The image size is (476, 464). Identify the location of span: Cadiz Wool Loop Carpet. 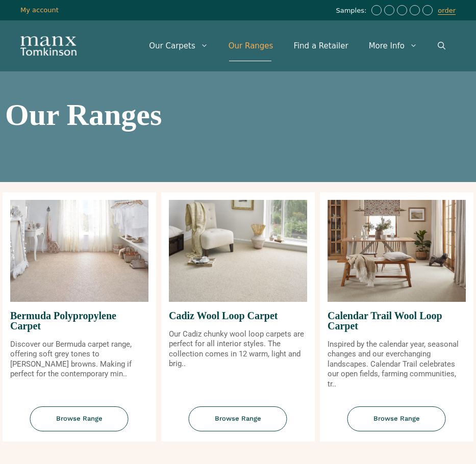
(238, 316).